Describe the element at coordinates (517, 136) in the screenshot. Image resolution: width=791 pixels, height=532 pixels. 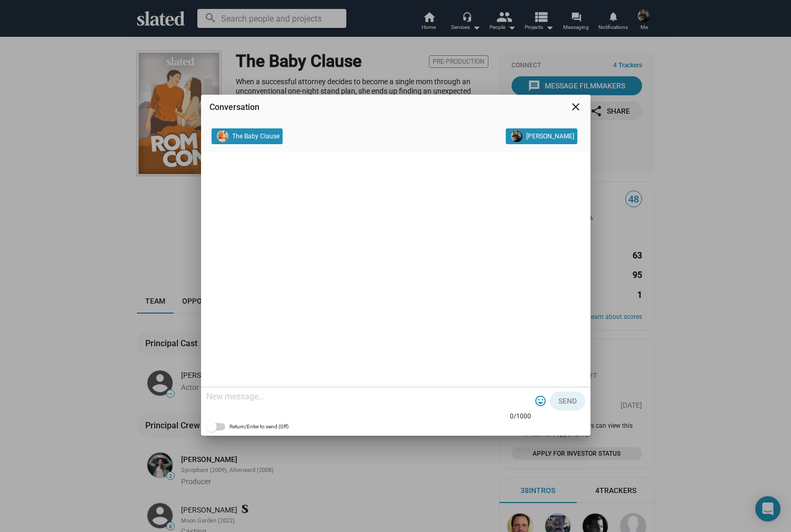
I see `img: William Gaboury` at that location.